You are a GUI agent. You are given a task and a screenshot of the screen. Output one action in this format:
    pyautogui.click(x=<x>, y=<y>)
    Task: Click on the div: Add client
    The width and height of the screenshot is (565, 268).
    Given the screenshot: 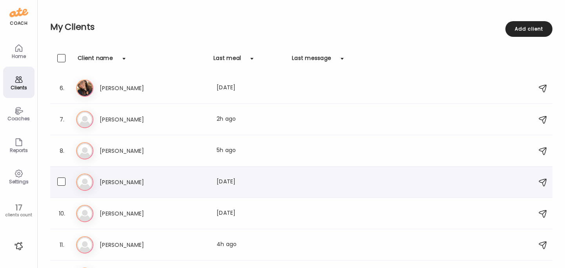 What is the action you would take?
    pyautogui.click(x=529, y=29)
    